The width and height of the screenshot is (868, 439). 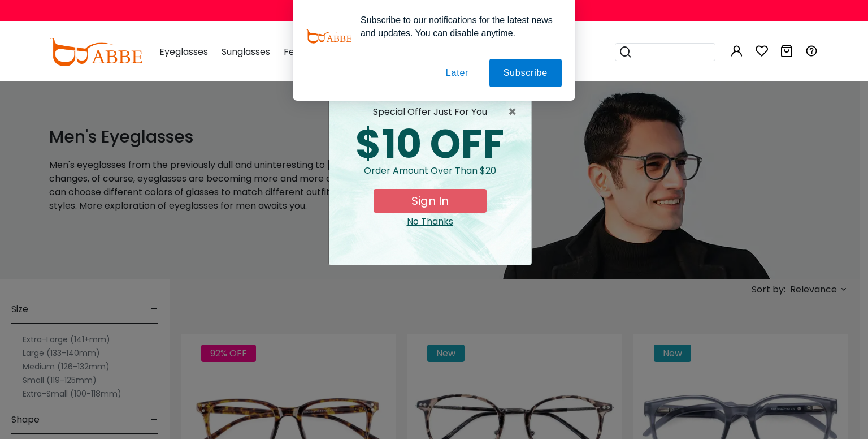 What do you see at coordinates (456, 26) in the screenshot?
I see `div: Subscribe to our notifications for the latest news and updates. You can disable anytime.` at bounding box center [456, 26].